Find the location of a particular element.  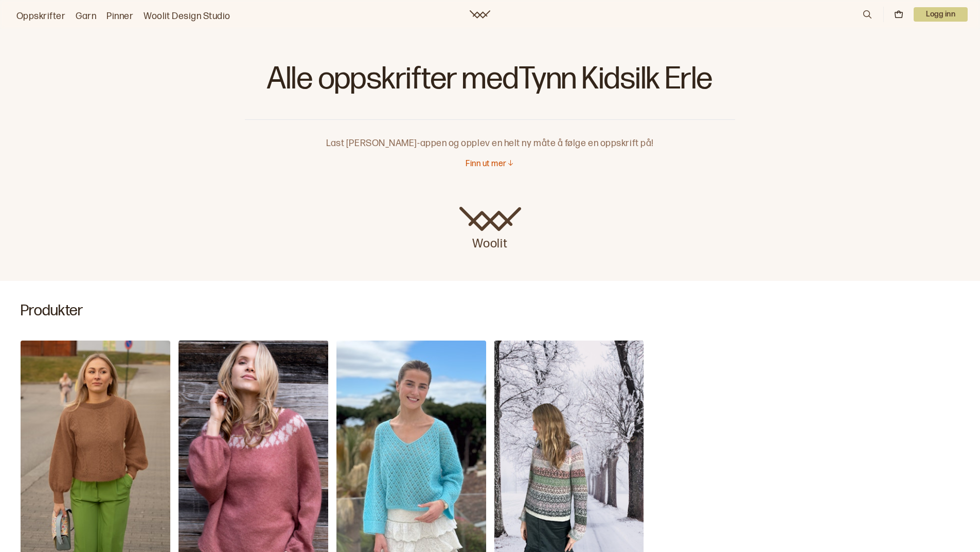

h1: Alle oppskrifter med Tynn Kidsilk Erle is located at coordinates (490, 82).